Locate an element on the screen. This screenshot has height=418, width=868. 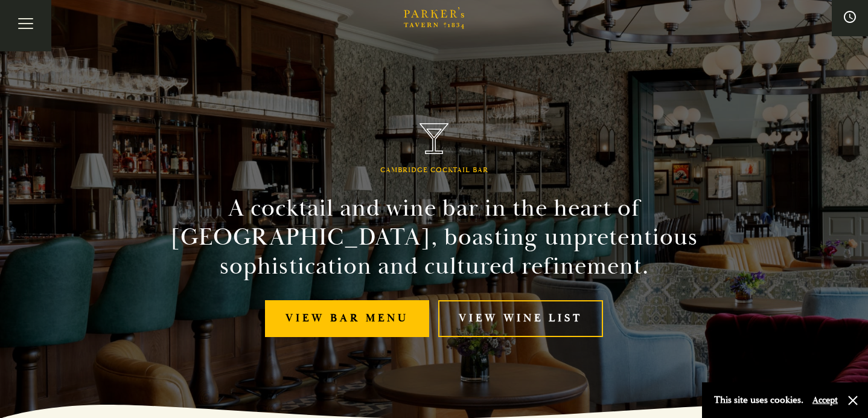
p: This site uses cookies. is located at coordinates (758, 400).